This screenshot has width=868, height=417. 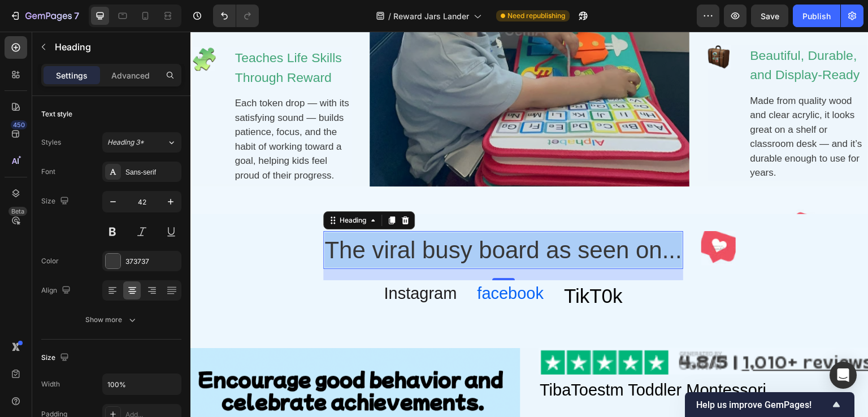 What do you see at coordinates (111, 320) in the screenshot?
I see `button: Show more` at bounding box center [111, 320].